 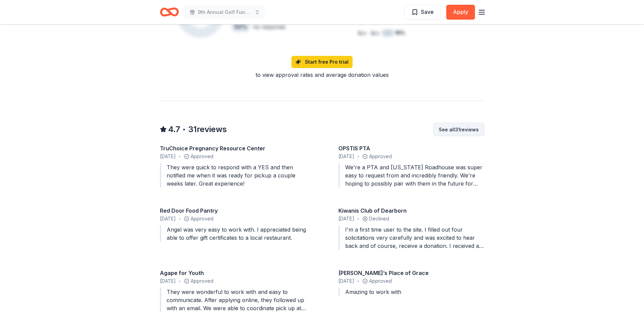 What do you see at coordinates (461, 12) in the screenshot?
I see `button: Apply` at bounding box center [461, 12].